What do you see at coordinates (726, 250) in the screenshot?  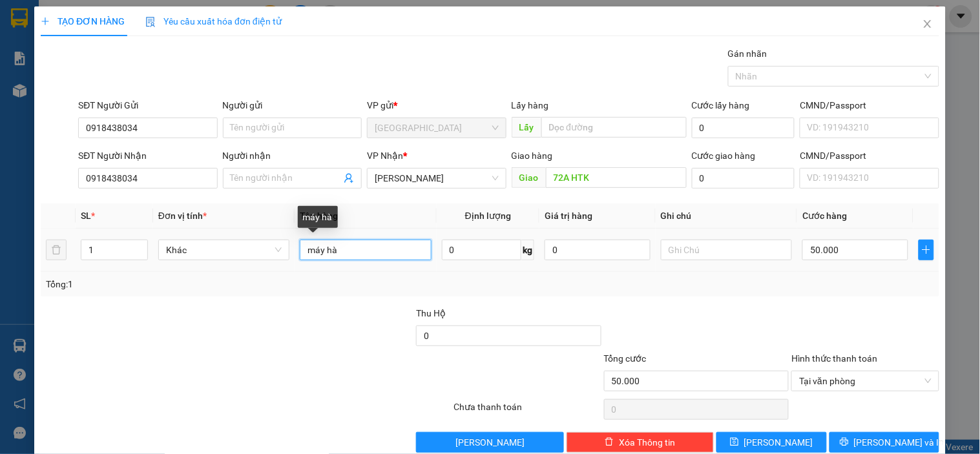 I see `input: Ghi Chú` at bounding box center [726, 250].